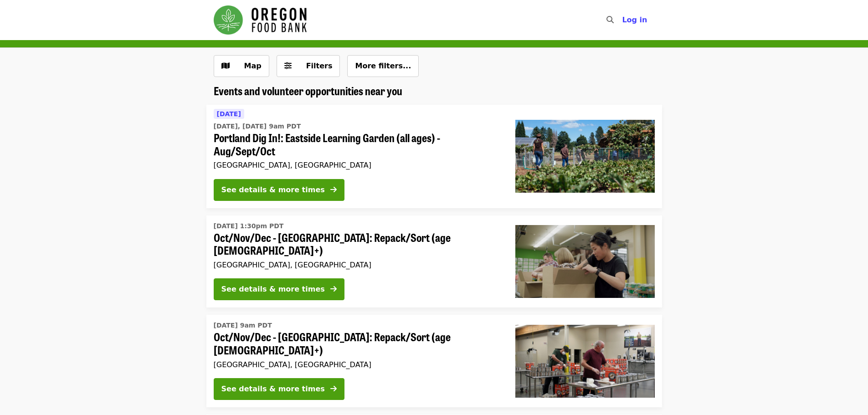  I want to click on button: Filters (0 selected), so click(309, 66).